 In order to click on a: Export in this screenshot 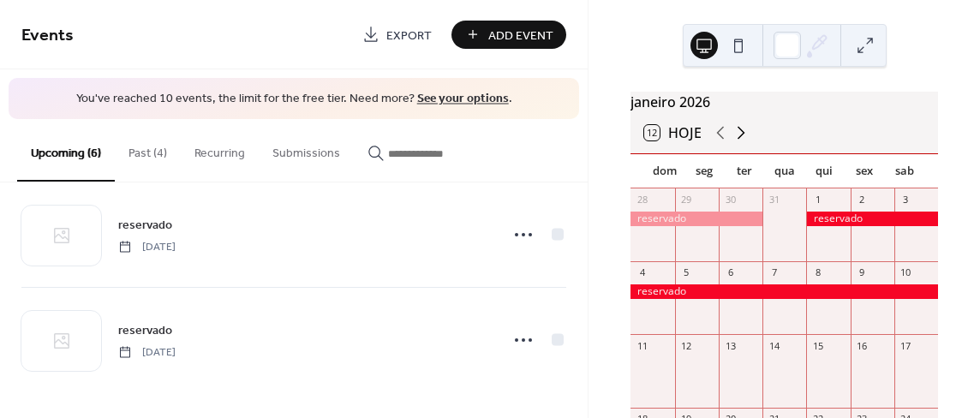, I will do `click(397, 34)`.